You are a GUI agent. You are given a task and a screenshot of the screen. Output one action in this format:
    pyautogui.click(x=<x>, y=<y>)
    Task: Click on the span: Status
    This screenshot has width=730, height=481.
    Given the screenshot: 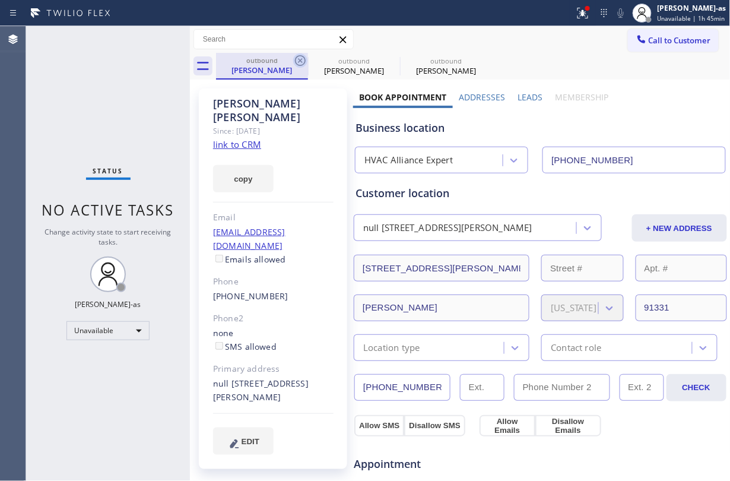 What is the action you would take?
    pyautogui.click(x=108, y=171)
    